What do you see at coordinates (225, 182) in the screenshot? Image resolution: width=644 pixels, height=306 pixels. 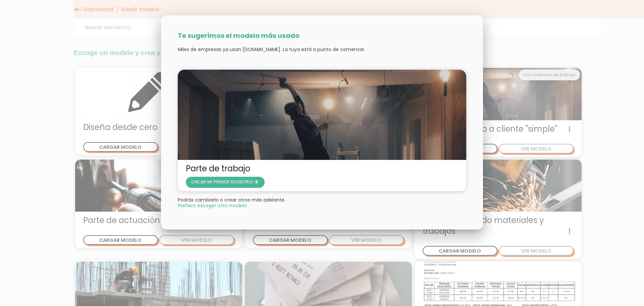 I see `span: CREAR MI PRIMER REGISTRO` at bounding box center [225, 182].